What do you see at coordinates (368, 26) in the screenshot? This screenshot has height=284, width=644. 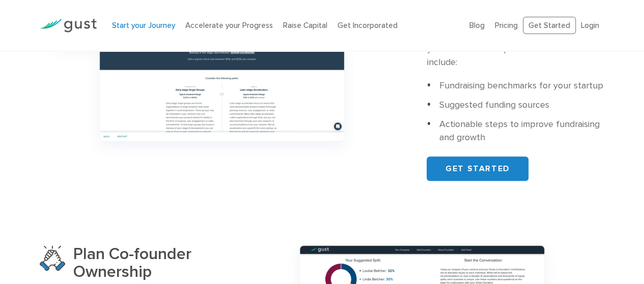 I see `a: Get Incorporated` at bounding box center [368, 26].